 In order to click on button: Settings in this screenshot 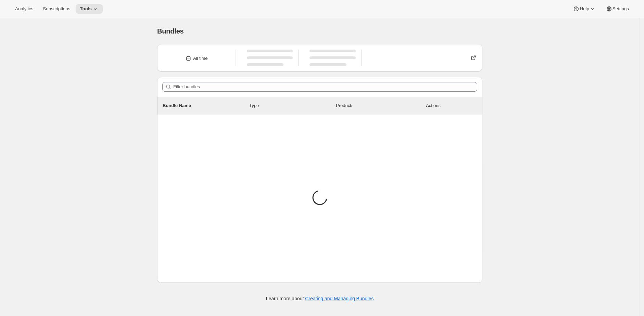, I will do `click(617, 9)`.